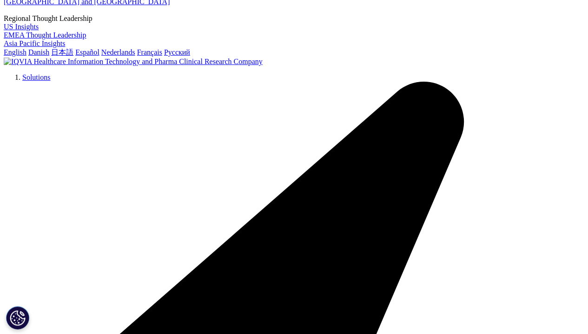 The height and width of the screenshot is (334, 588). Describe the element at coordinates (34, 43) in the screenshot. I see `span: Asia Pacific Insights` at that location.